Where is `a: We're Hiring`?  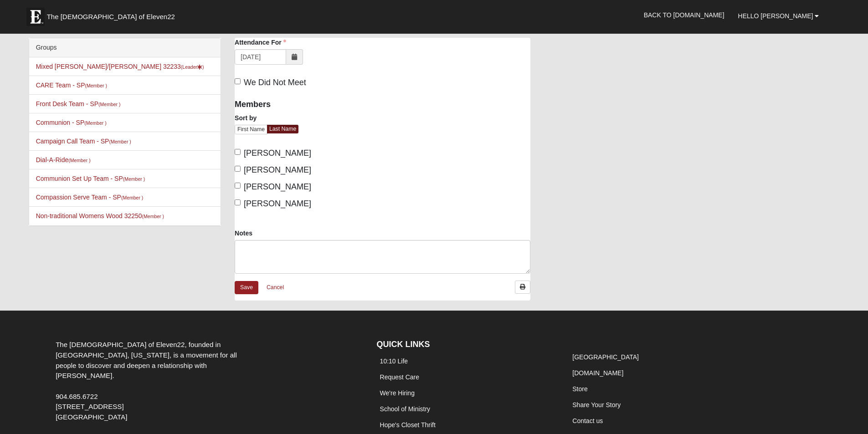
a: We're Hiring is located at coordinates (397, 393).